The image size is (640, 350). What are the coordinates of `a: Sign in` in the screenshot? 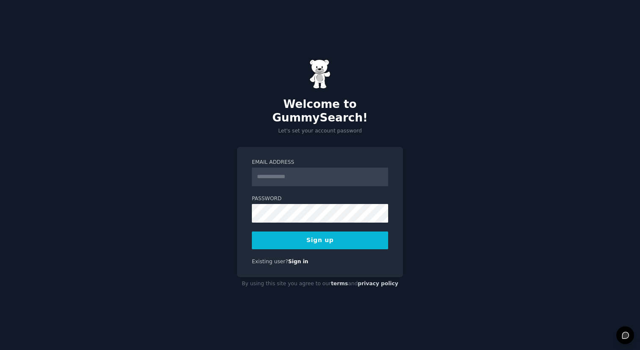 It's located at (298, 261).